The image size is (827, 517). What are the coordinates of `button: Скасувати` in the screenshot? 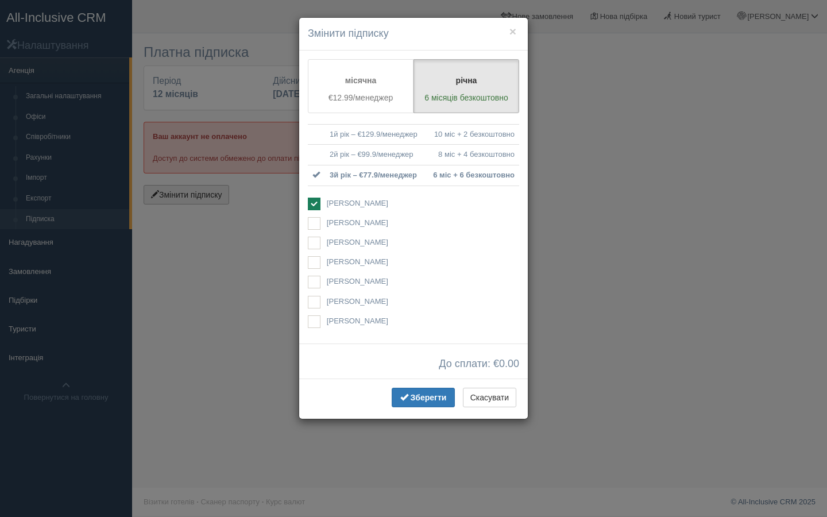 It's located at (489, 398).